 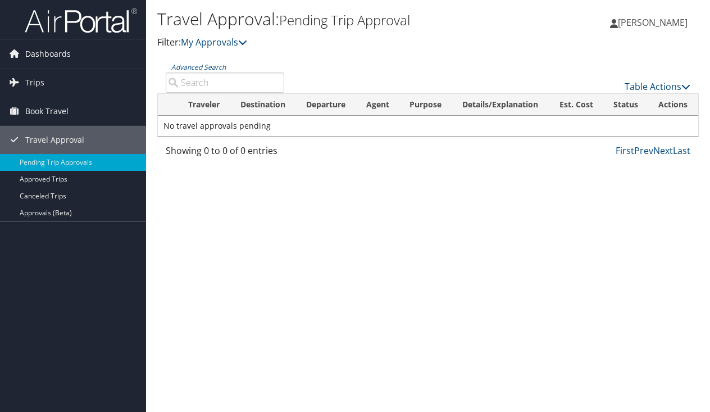 I want to click on a: Prev, so click(x=644, y=151).